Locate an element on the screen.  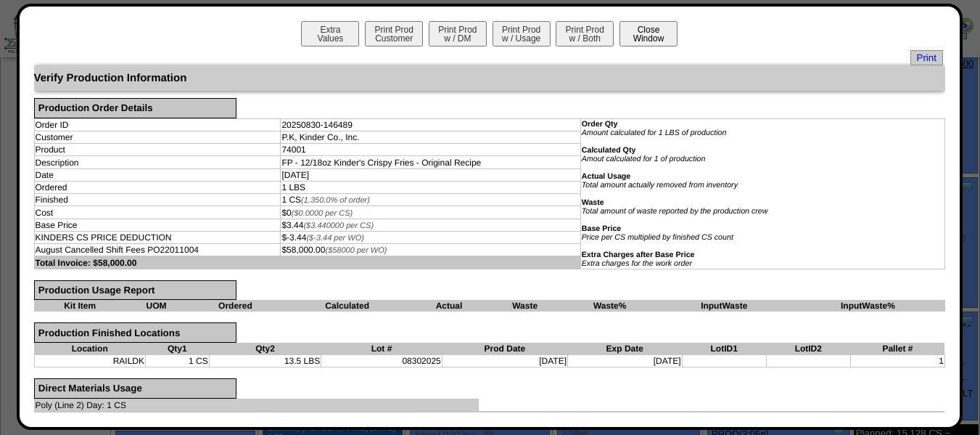
td: Poly (Line 2) Day: 1 CS is located at coordinates (256, 404).